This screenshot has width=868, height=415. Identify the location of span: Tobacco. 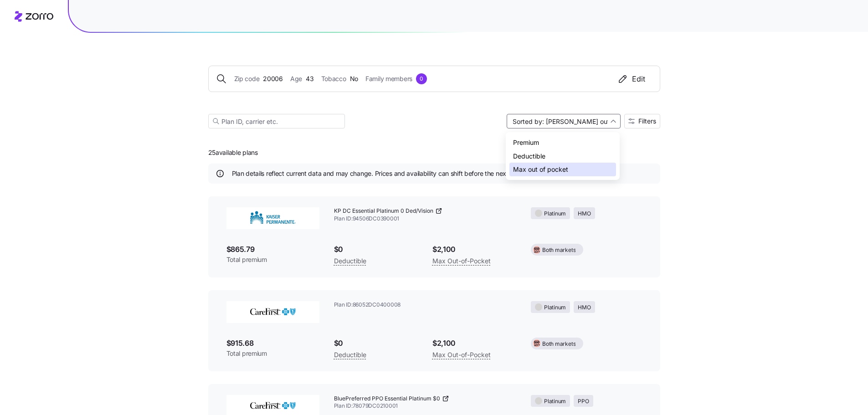
(333, 79).